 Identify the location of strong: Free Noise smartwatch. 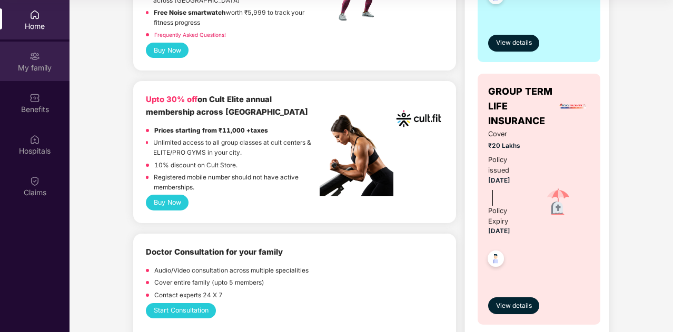
(190, 13).